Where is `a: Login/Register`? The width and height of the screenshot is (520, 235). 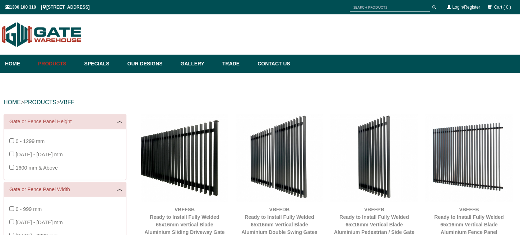 a: Login/Register is located at coordinates (466, 7).